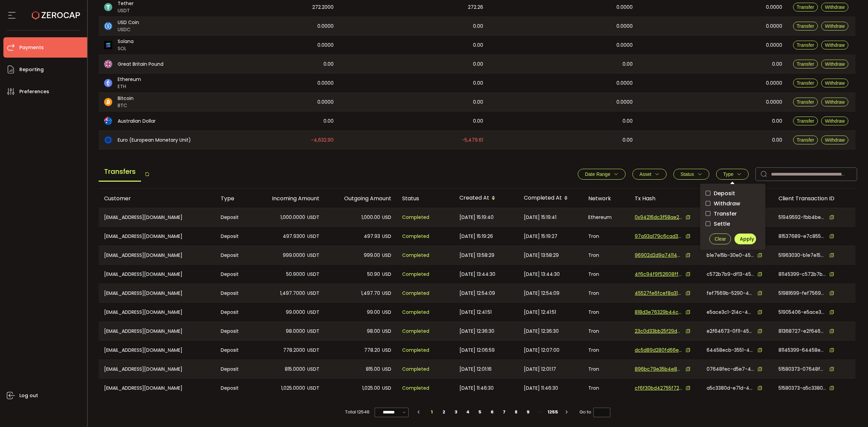 This screenshot has width=868, height=427. What do you see at coordinates (687, 175) in the screenshot?
I see `span: Status` at bounding box center [687, 175].